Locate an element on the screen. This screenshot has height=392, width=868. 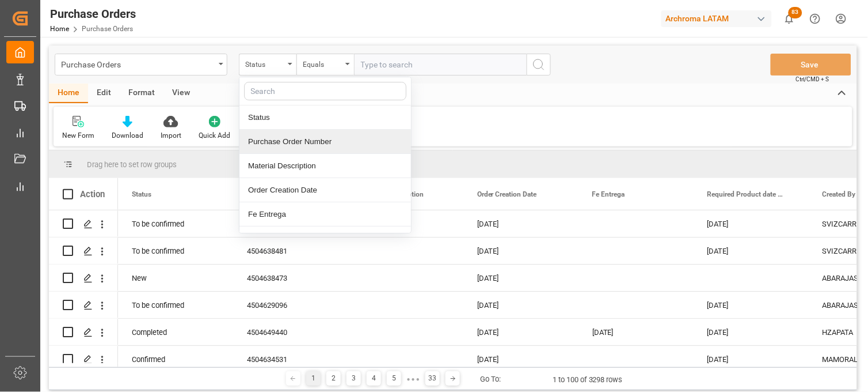
div: Fe Entrega is located at coordinates (326, 215).